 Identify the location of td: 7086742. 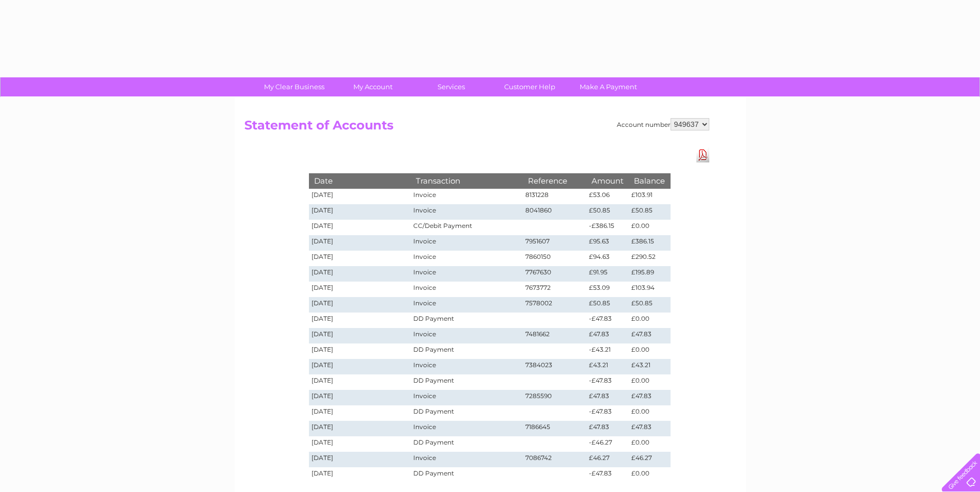
(555, 459).